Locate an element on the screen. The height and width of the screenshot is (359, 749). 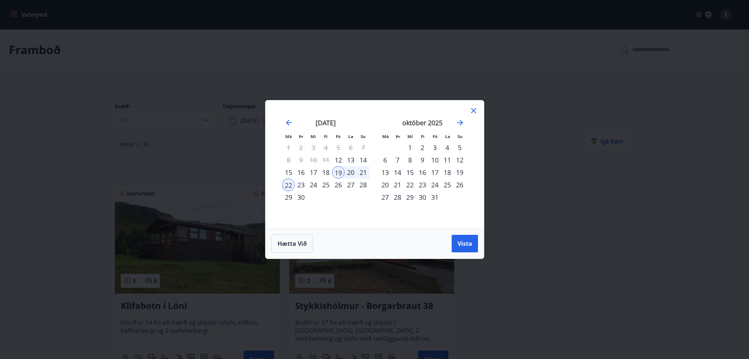
td: Choose föstudagur, 31. október 2025 as your check-in date. It’s available. is located at coordinates (435, 197).